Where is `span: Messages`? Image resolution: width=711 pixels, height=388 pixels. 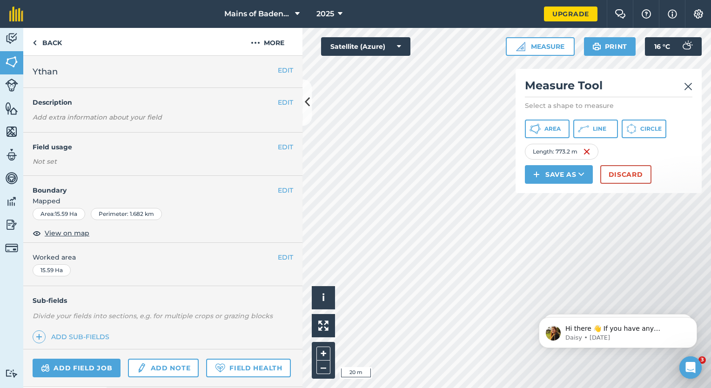 span: Messages is located at coordinates (70, 317).